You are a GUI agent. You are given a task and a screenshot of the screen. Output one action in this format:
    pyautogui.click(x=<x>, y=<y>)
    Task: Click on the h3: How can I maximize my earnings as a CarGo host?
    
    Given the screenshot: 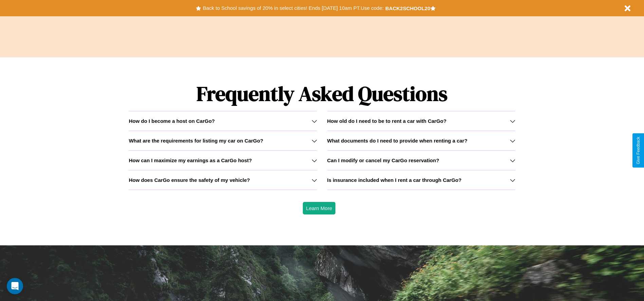 What is the action you would take?
    pyautogui.click(x=190, y=160)
    